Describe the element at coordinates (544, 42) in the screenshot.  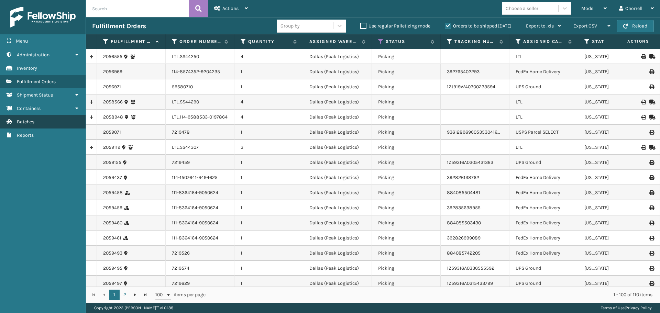
I see `label: Assigned Carrier Service` at that location.